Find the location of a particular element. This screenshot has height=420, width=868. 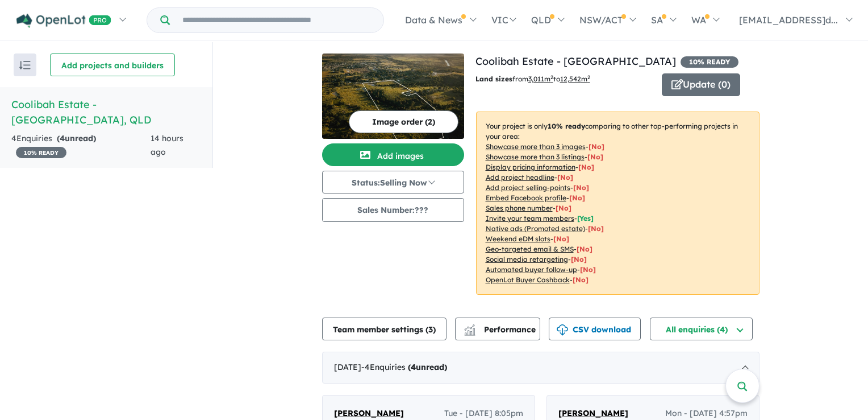

p: from is located at coordinates (564, 79).